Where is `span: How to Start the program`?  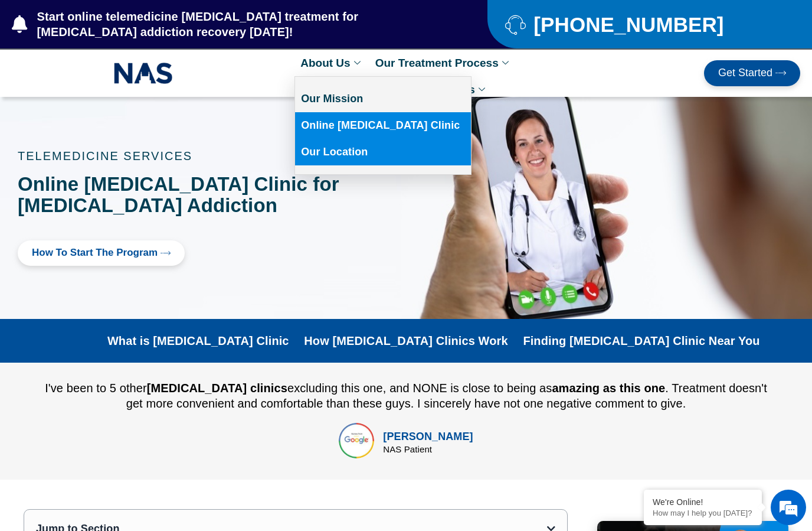 span: How to Start the program is located at coordinates (94, 253).